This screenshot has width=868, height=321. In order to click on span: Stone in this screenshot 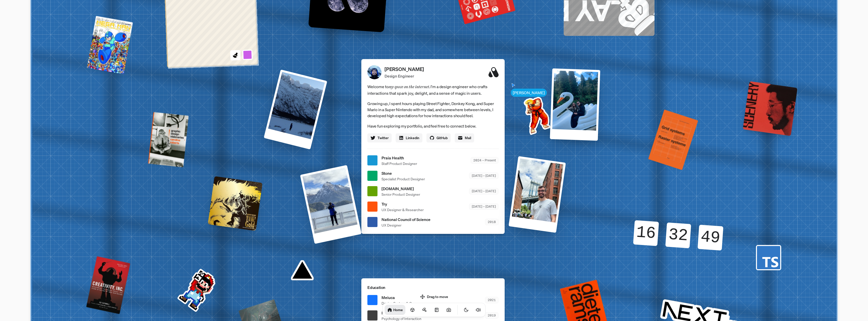, I will do `click(403, 173)`.